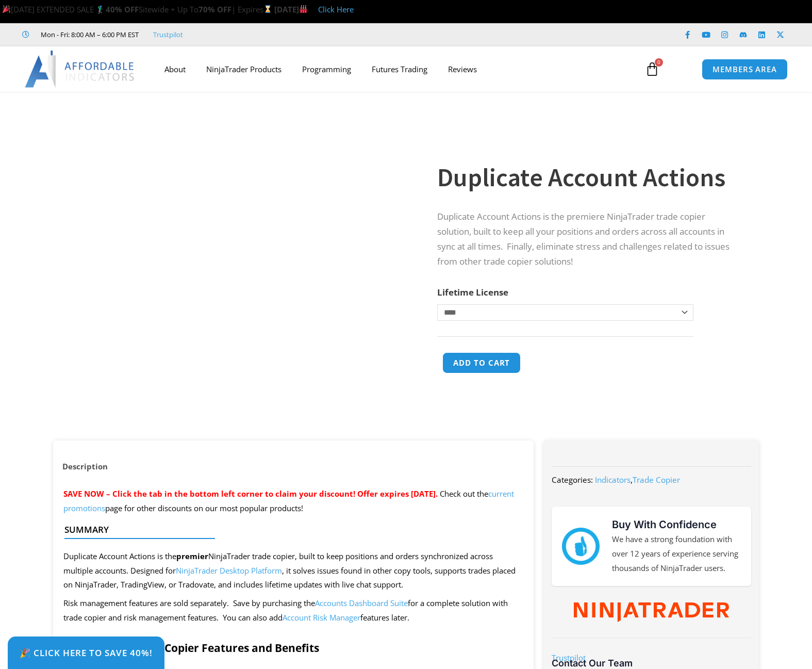 The width and height of the screenshot is (812, 669). I want to click on h3: Buy With Confidence, so click(676, 525).